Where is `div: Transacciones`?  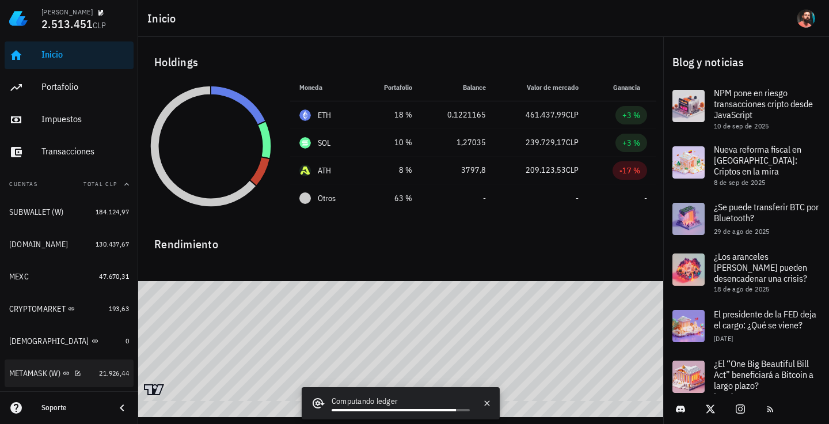 div: Transacciones is located at coordinates (85, 151).